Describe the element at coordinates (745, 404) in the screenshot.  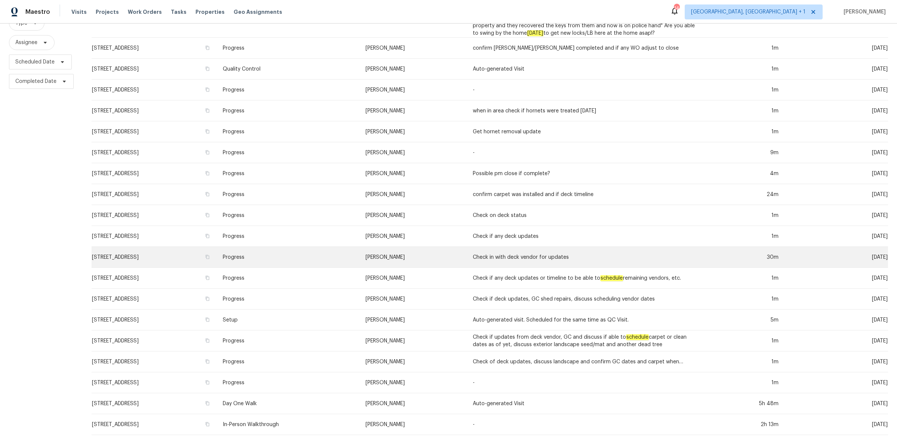
I see `td: 5h 48m` at that location.